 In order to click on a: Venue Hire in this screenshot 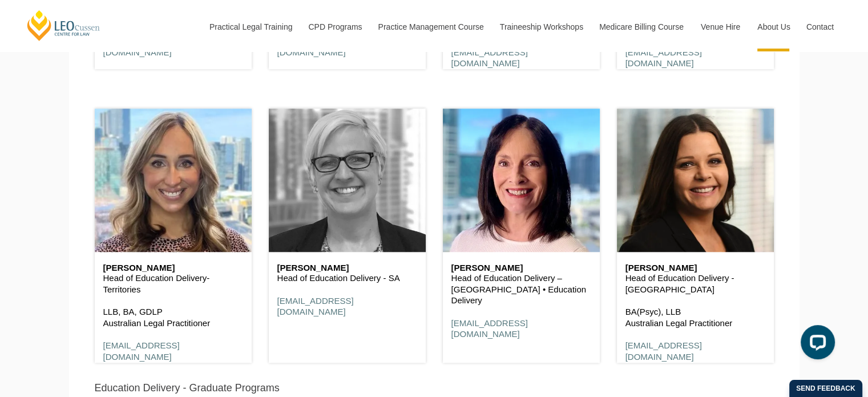, I will do `click(720, 27)`.